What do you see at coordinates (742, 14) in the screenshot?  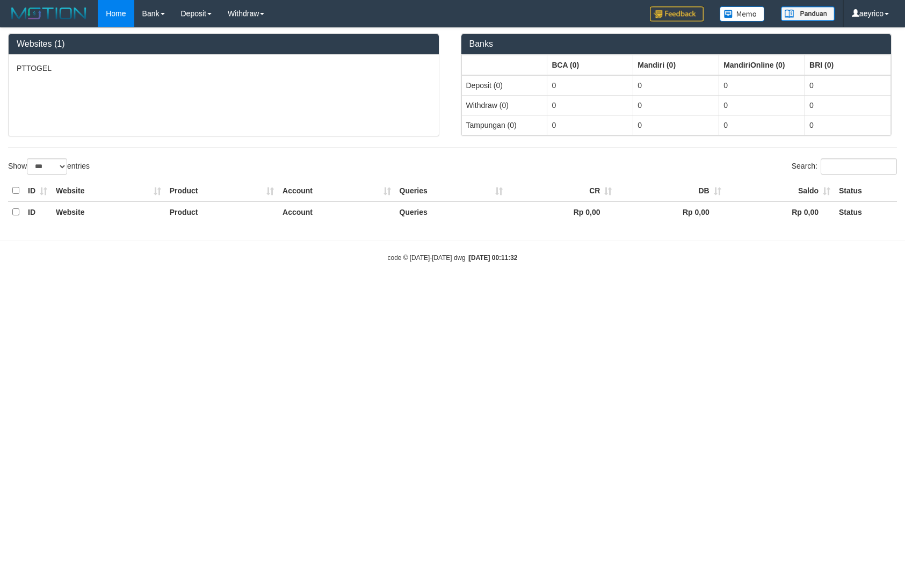 I see `img: Button%20Memo.svg` at bounding box center [742, 14].